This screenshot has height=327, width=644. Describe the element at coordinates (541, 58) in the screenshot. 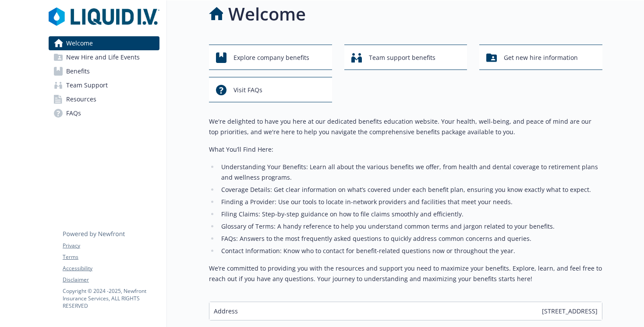

I see `span: Get new hire information` at that location.